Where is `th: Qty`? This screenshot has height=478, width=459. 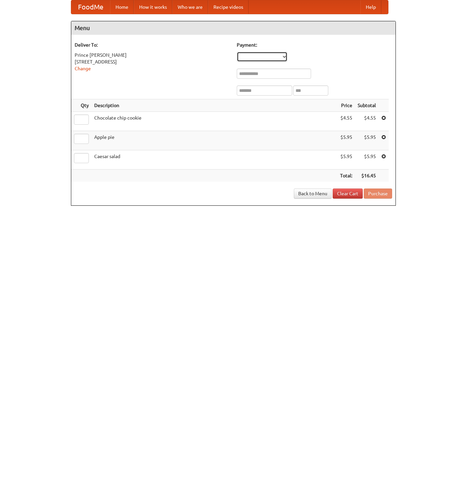
th: Qty is located at coordinates (81, 105).